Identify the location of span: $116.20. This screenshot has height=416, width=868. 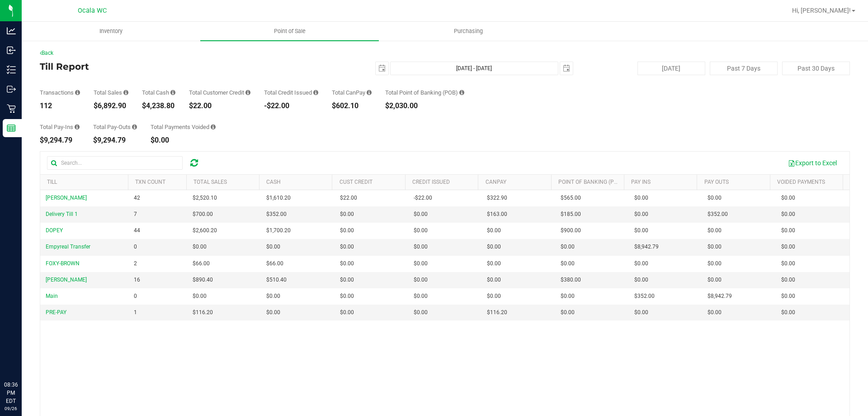
(203, 312).